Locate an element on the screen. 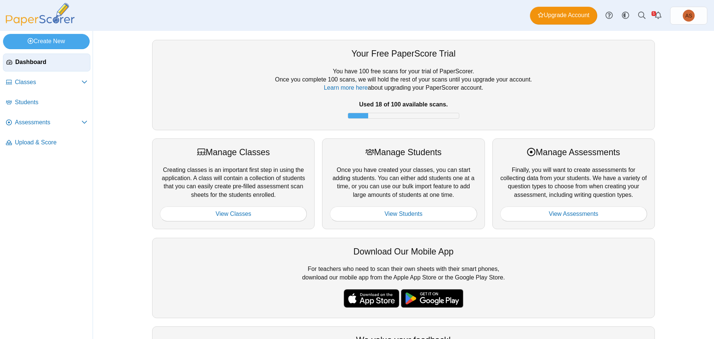 The width and height of the screenshot is (714, 339). a: View Classes is located at coordinates (233, 214).